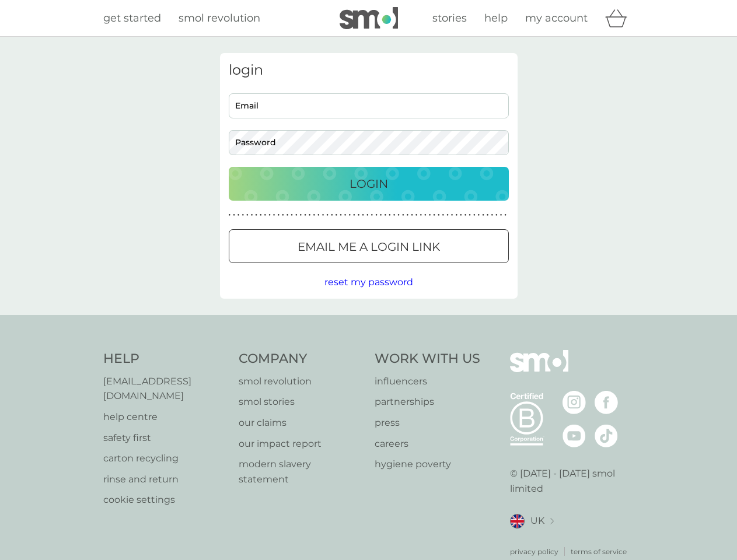 This screenshot has height=560, width=737. What do you see at coordinates (606, 436) in the screenshot?
I see `img: visit the smol Tiktok page` at bounding box center [606, 436].